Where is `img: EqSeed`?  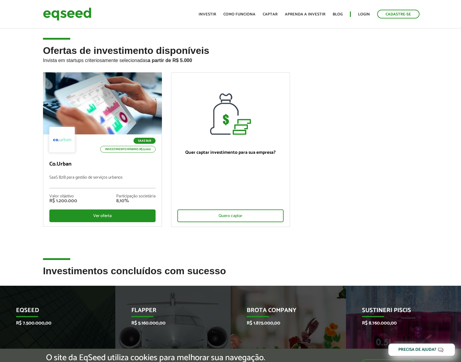
img: EqSeed is located at coordinates (67, 14).